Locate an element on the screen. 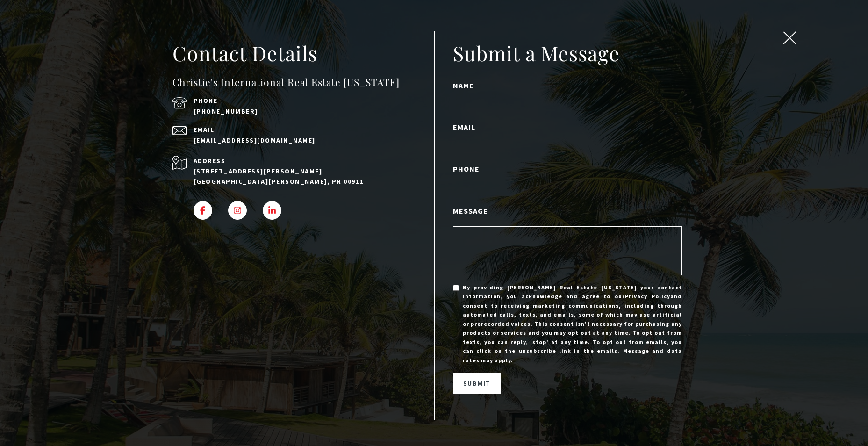 The image size is (868, 446). span: Submit is located at coordinates (477, 383).